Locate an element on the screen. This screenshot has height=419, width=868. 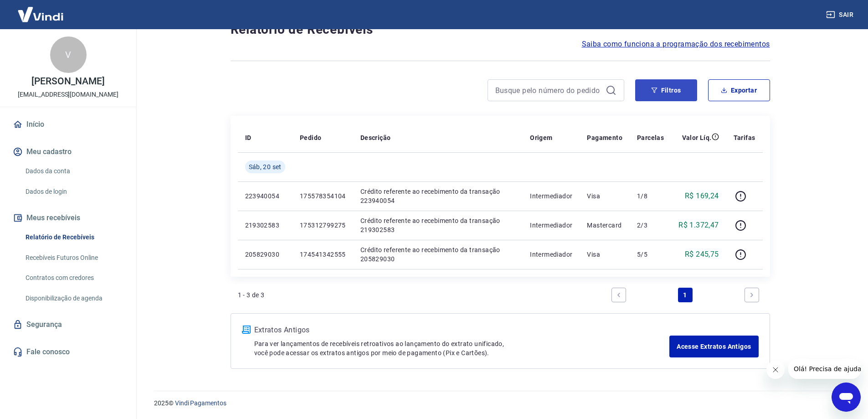
button: Meus recebíveis is located at coordinates (68, 218).